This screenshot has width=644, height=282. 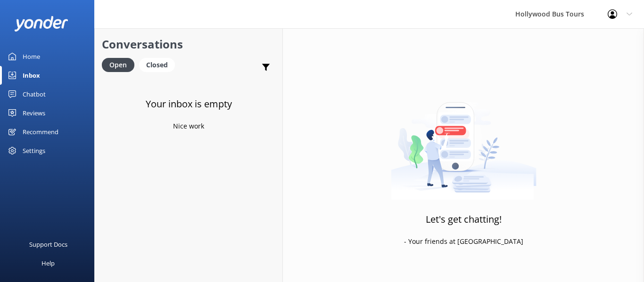 What do you see at coordinates (48, 244) in the screenshot?
I see `div: Support Docs` at bounding box center [48, 244].